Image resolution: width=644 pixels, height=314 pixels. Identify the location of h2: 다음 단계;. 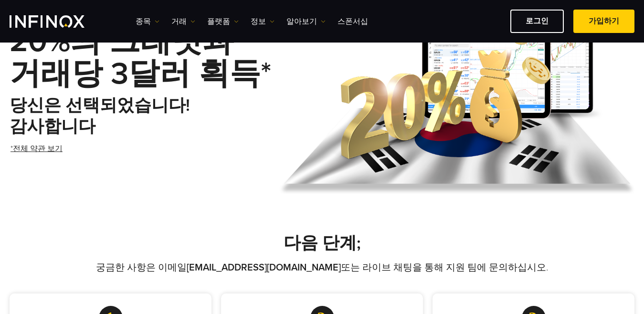
(322, 243).